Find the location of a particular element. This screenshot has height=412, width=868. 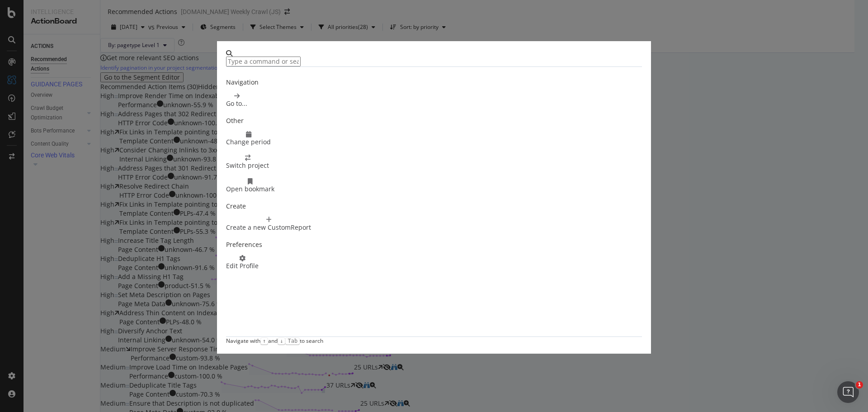

div: Edit Profile is located at coordinates (243, 267).